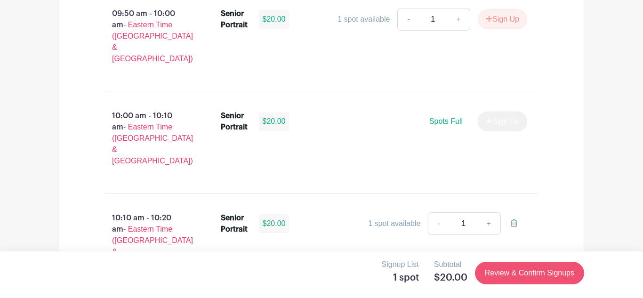  What do you see at coordinates (147, 240) in the screenshot?
I see `p: 10:10 am - 10:20 am` at bounding box center [147, 240].